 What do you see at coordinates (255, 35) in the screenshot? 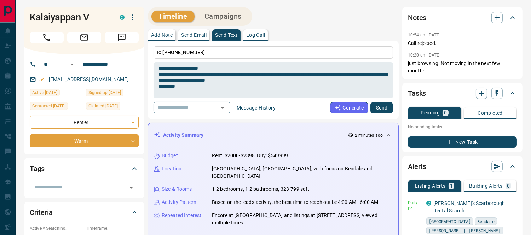
I see `p: Log Call` at bounding box center [255, 35].